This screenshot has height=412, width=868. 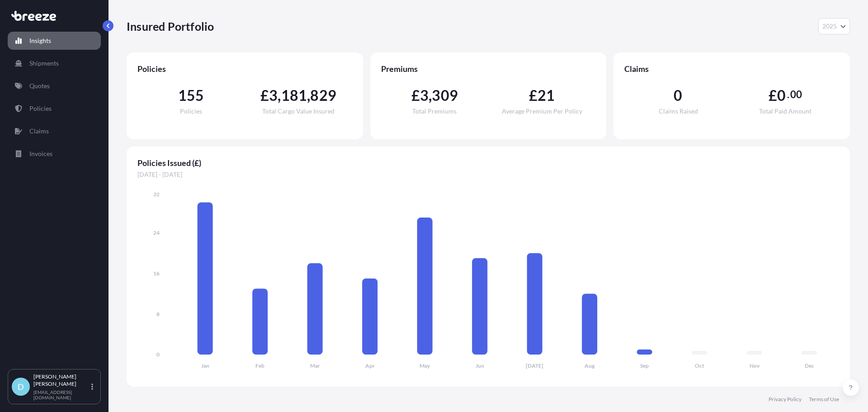 What do you see at coordinates (260, 366) in the screenshot?
I see `tspan: Feb` at bounding box center [260, 366].